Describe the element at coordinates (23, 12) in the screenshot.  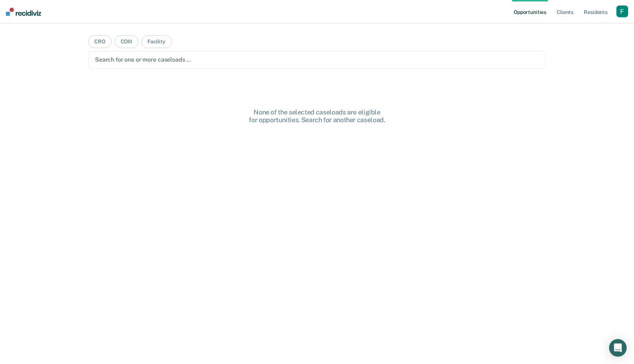
I see `img: Recidiviz` at that location.